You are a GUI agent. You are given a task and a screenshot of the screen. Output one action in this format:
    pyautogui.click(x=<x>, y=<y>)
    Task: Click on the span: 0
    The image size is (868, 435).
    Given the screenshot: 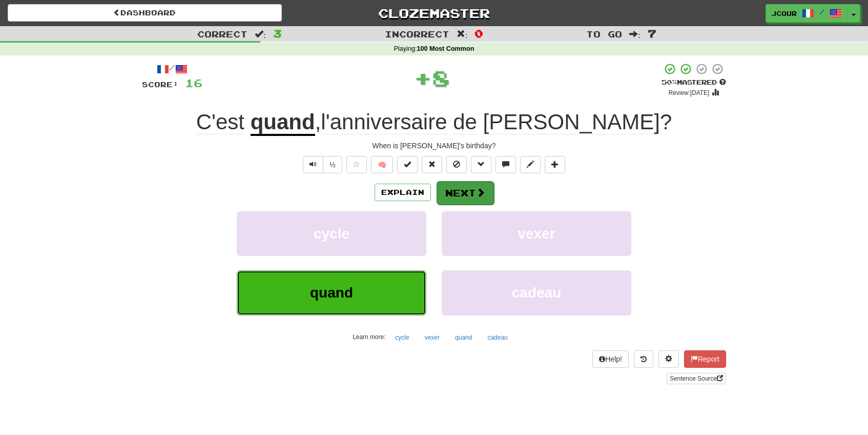 What is the action you would take?
    pyautogui.click(x=478, y=33)
    